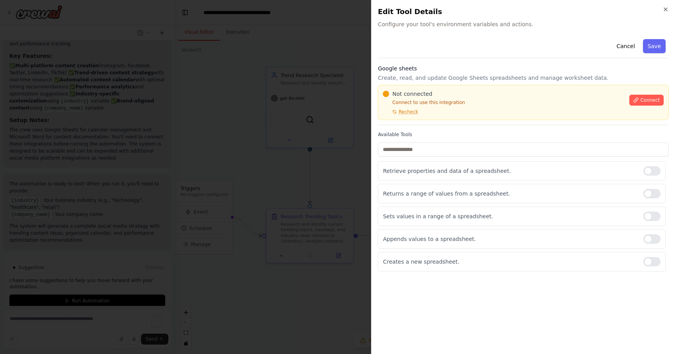  Describe the element at coordinates (523, 24) in the screenshot. I see `span: Configure your tool's environment variables and actions.` at that location.